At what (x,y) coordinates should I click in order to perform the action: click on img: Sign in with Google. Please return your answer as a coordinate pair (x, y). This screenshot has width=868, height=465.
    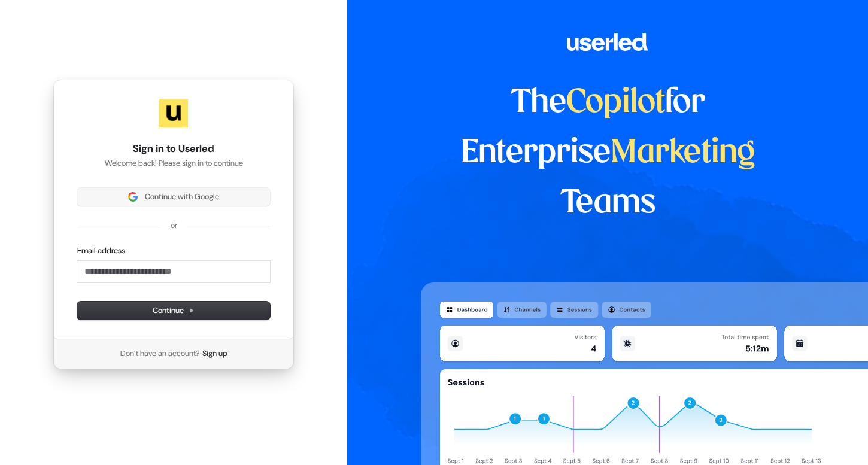
    Looking at the image, I should click on (133, 197).